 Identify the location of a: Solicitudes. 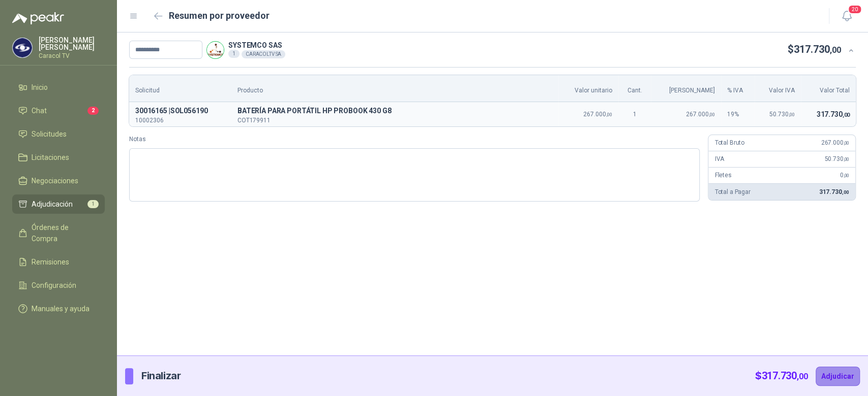
(58, 134).